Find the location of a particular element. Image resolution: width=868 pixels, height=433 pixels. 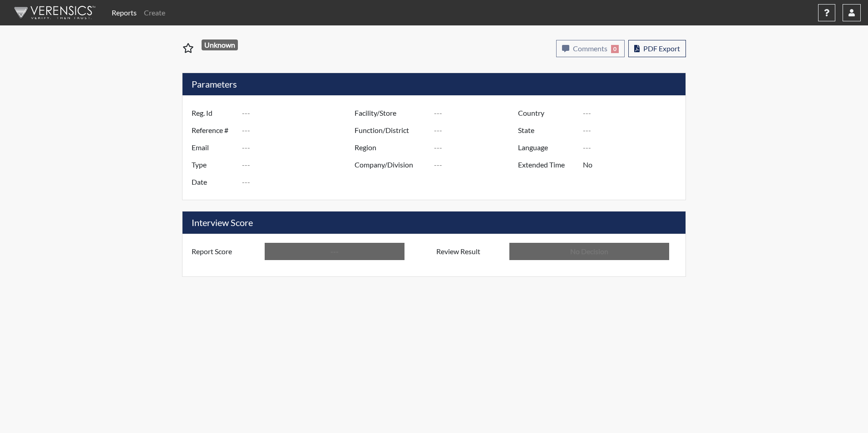

label: Region is located at coordinates (391, 148).